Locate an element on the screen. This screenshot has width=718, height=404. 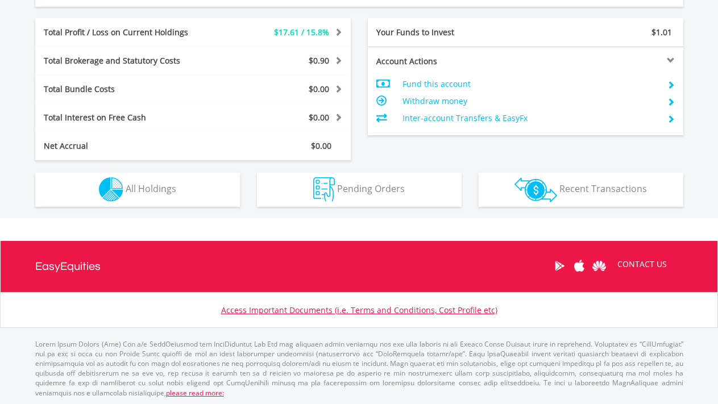
div: EasyEquities is located at coordinates (68, 267).